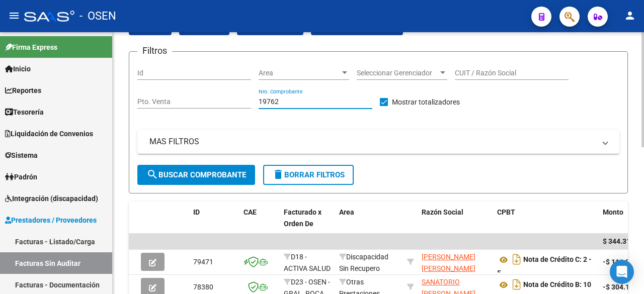 This screenshot has height=294, width=644. Describe the element at coordinates (153, 175) in the screenshot. I see `mat-icon: search` at that location.